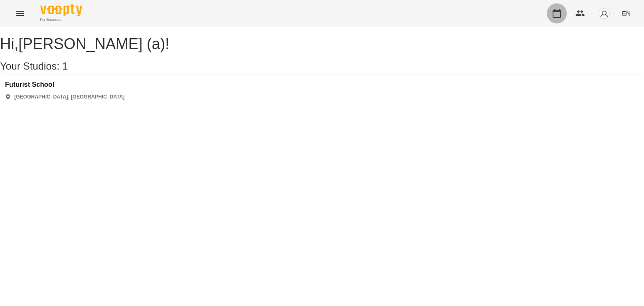 This screenshot has height=306, width=644. What do you see at coordinates (65, 66) in the screenshot?
I see `span: 1` at bounding box center [65, 66].